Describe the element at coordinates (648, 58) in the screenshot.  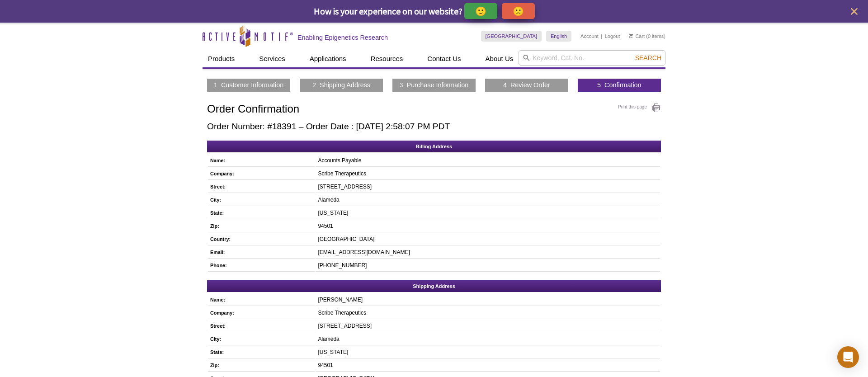
I see `button: Search` at that location.